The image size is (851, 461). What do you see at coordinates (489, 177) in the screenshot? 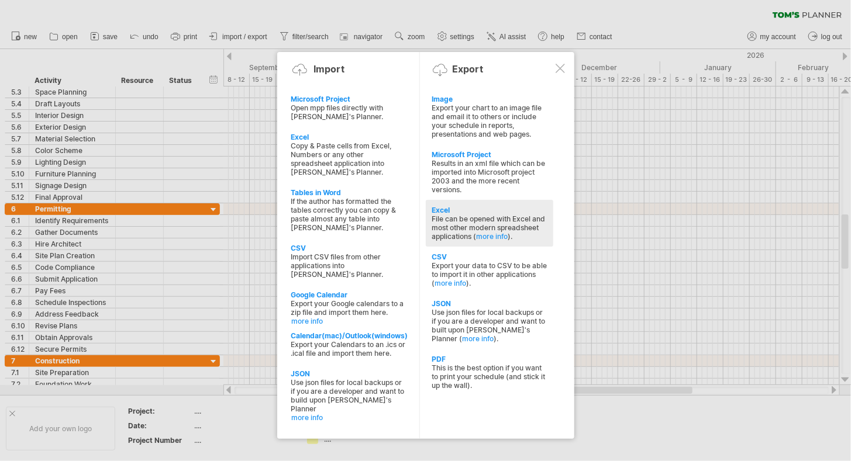
I see `div: Results in an xml file which can be imported into Microsoft project 2003 and the more recent vers...` at bounding box center [489, 177].